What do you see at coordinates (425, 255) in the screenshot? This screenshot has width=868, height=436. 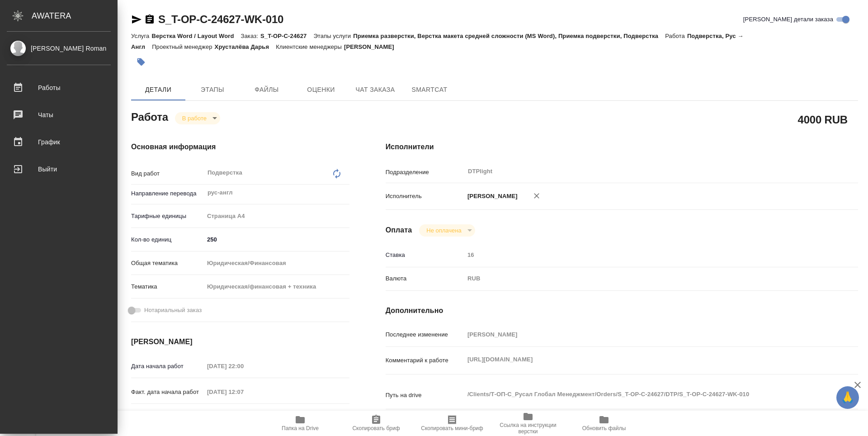 I see `p: Ставка` at bounding box center [425, 255].